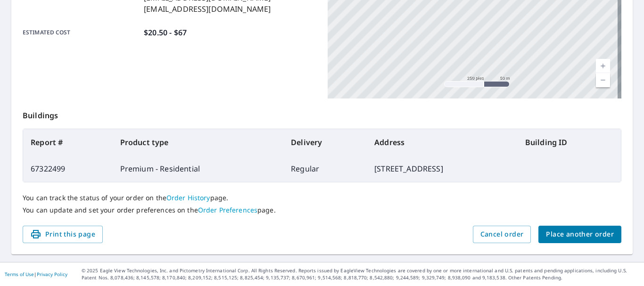  What do you see at coordinates (502, 234) in the screenshot?
I see `button: Cancel order` at bounding box center [502, 234].